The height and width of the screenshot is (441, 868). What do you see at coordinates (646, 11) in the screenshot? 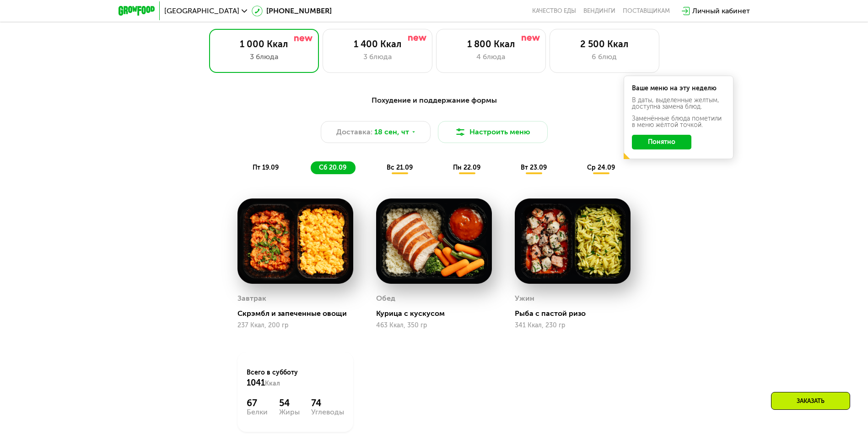
I see `div: поставщикам` at bounding box center [646, 11].